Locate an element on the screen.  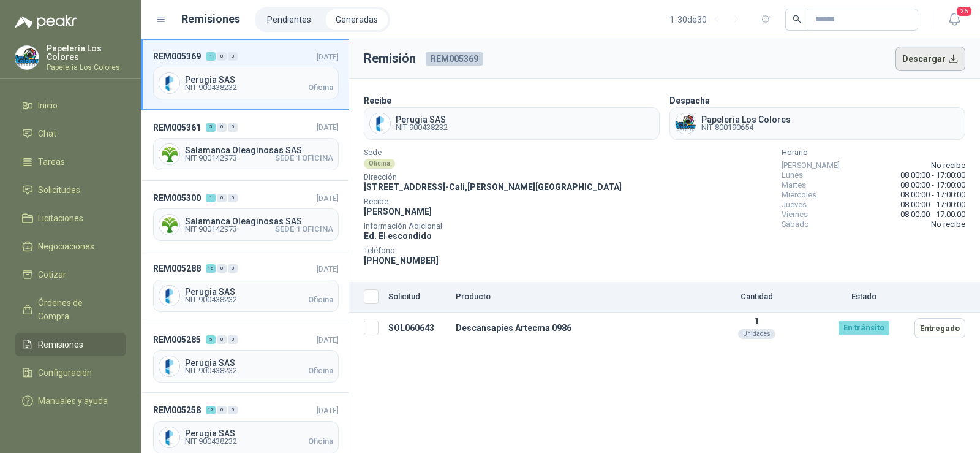
li: Pendientes is located at coordinates (289, 19).